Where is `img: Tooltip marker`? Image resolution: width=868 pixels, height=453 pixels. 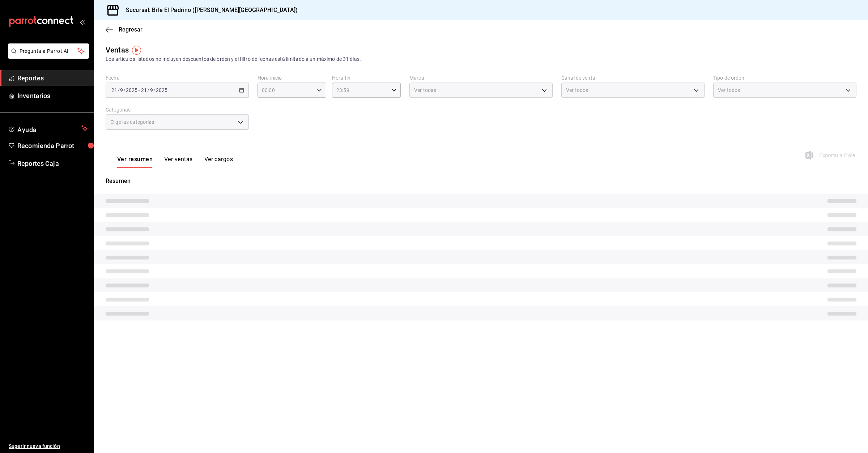
img: Tooltip marker is located at coordinates (136, 50).